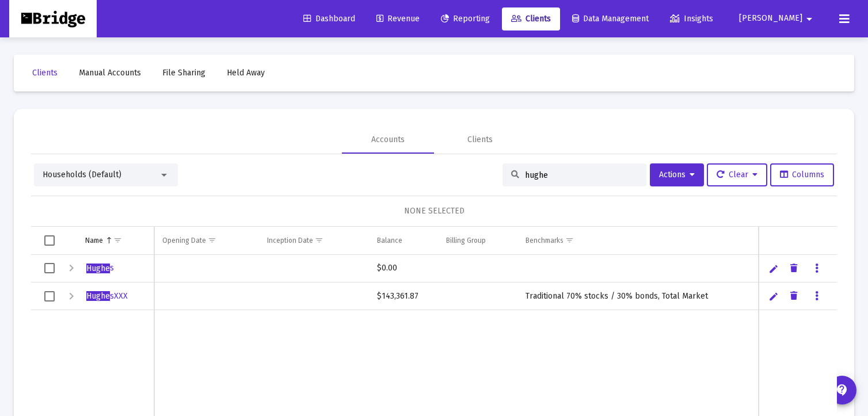 The width and height of the screenshot is (868, 416). I want to click on span: Show filter options for column 'Benchmarks', so click(569, 240).